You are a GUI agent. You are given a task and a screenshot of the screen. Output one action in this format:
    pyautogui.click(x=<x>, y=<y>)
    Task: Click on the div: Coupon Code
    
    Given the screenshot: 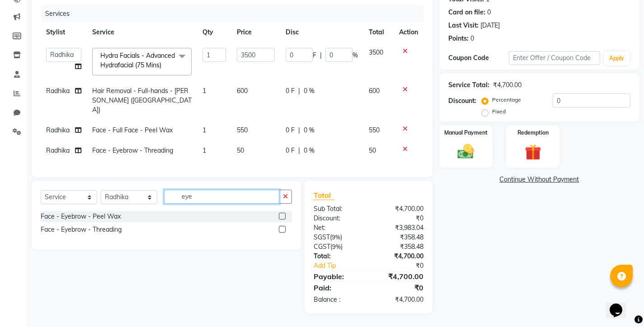 What is the action you would take?
    pyautogui.click(x=478, y=58)
    